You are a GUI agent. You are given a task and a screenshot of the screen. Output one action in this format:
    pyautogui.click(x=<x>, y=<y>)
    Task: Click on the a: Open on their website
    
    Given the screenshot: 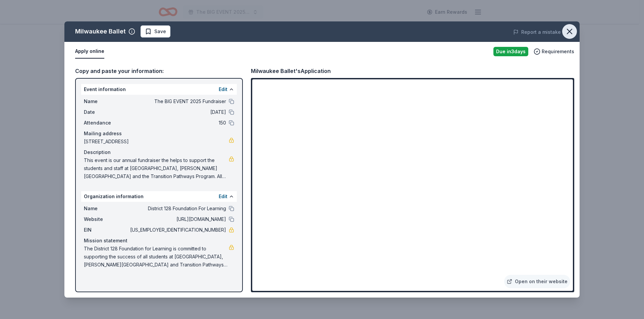 What is the action you would take?
    pyautogui.click(x=537, y=282)
    